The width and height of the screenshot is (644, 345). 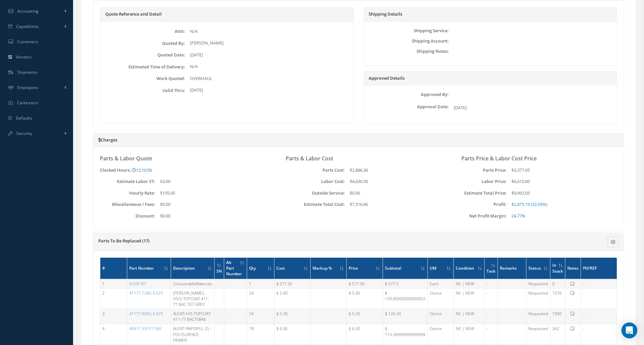 I want to click on td: ALEXIT-RAPIDFILL 25 - POLYSURFACE PRIMER, so click(x=192, y=334).